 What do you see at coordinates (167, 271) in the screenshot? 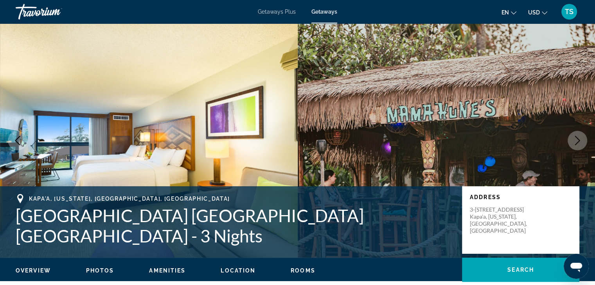
I see `button: Amenities` at bounding box center [167, 271].